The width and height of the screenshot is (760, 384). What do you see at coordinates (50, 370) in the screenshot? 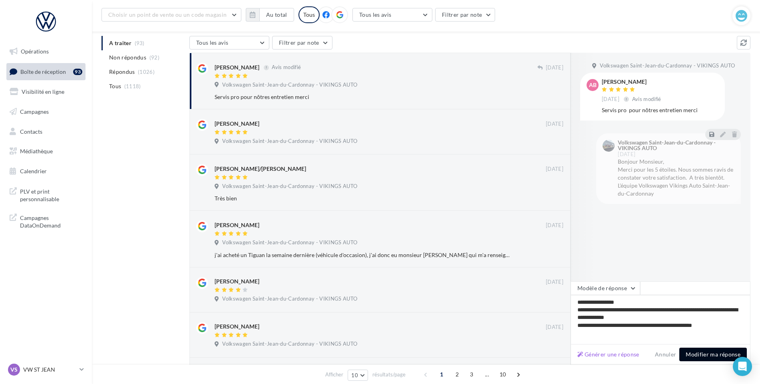
I see `p: VW ST JEAN` at bounding box center [50, 370].